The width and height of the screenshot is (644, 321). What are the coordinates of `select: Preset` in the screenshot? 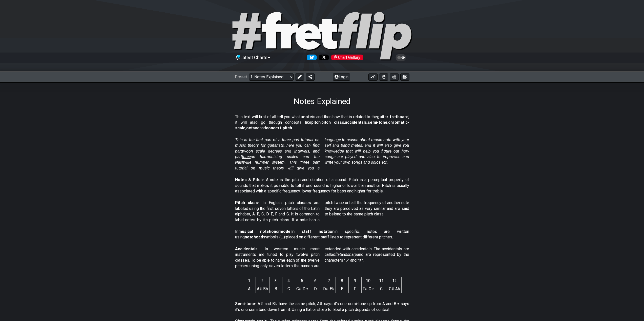 It's located at (272, 77).